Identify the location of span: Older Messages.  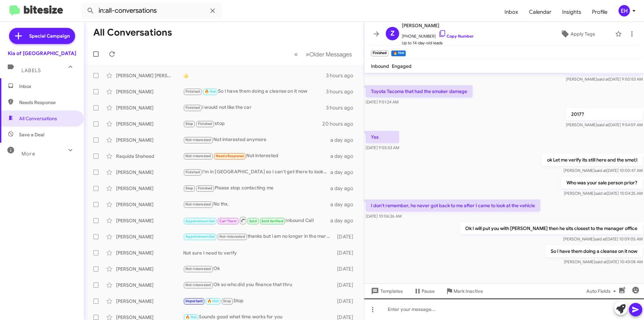
(331, 54).